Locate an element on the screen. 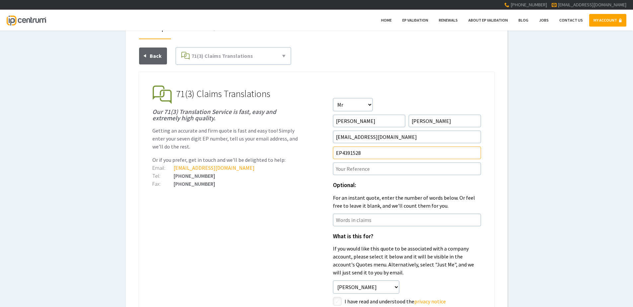  input: First Name is located at coordinates (369, 121).